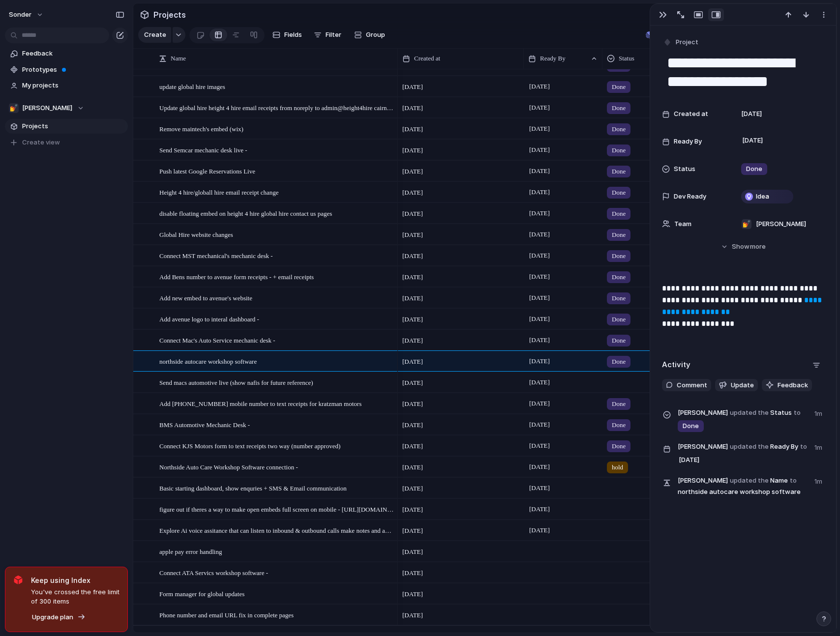 This screenshot has width=840, height=636. What do you see at coordinates (206, 298) in the screenshot?
I see `span: Add new embed to avenue's website` at bounding box center [206, 298].